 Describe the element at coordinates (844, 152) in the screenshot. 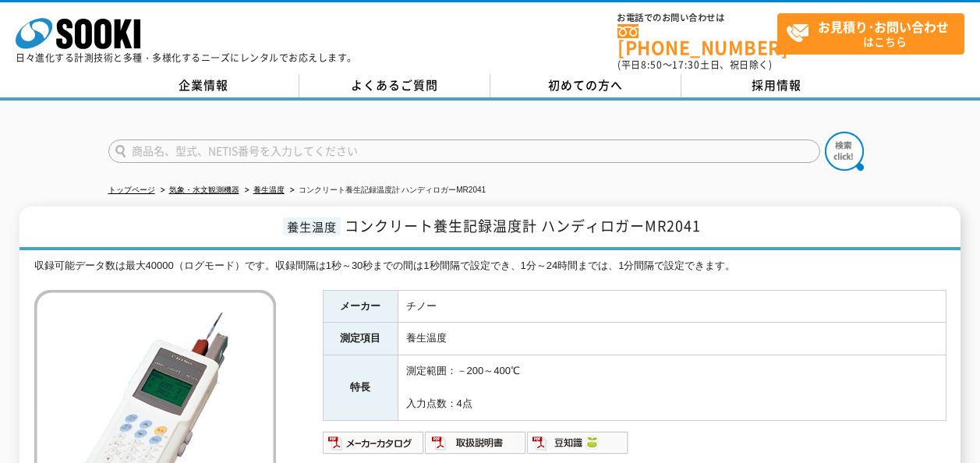

I see `img: btn_search.png` at that location.